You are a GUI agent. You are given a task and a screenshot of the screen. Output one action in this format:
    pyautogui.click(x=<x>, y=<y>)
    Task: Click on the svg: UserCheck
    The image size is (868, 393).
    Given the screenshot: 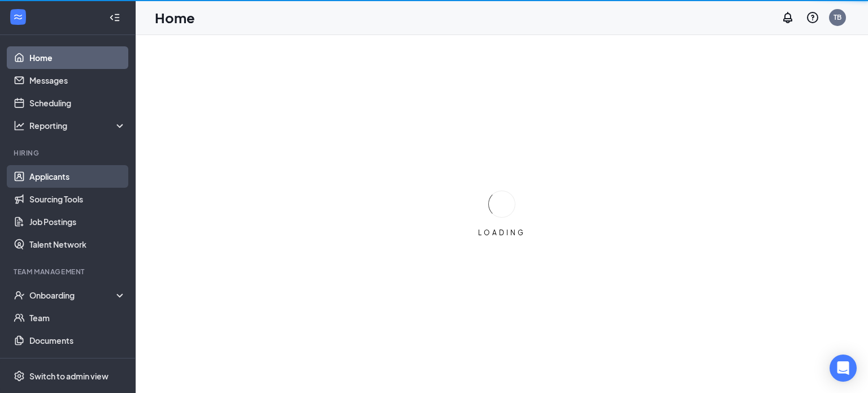 What is the action you would take?
    pyautogui.click(x=19, y=295)
    